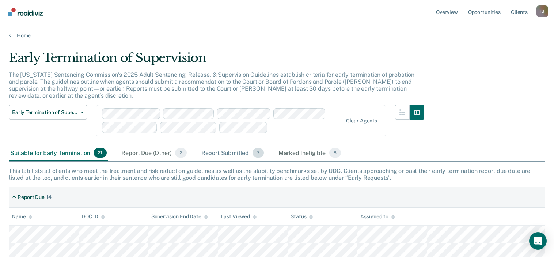 The image size is (554, 257). What do you see at coordinates (179, 216) in the screenshot?
I see `div: Supervision End Date` at bounding box center [179, 216].